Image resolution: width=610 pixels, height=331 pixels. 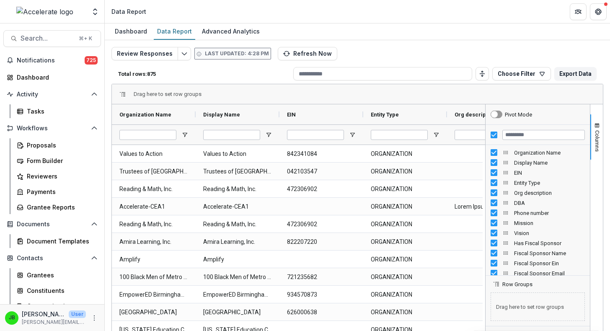 I want to click on input: Display Name Filter Input, so click(x=232, y=135).